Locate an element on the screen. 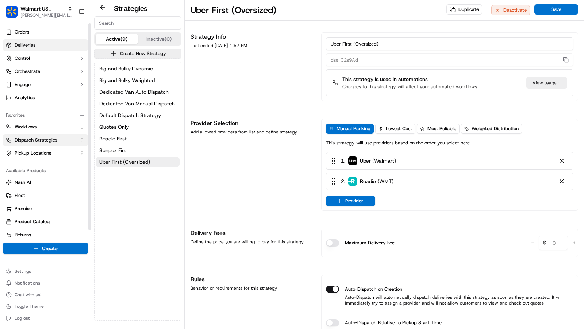  a: Returns is located at coordinates (45, 235).